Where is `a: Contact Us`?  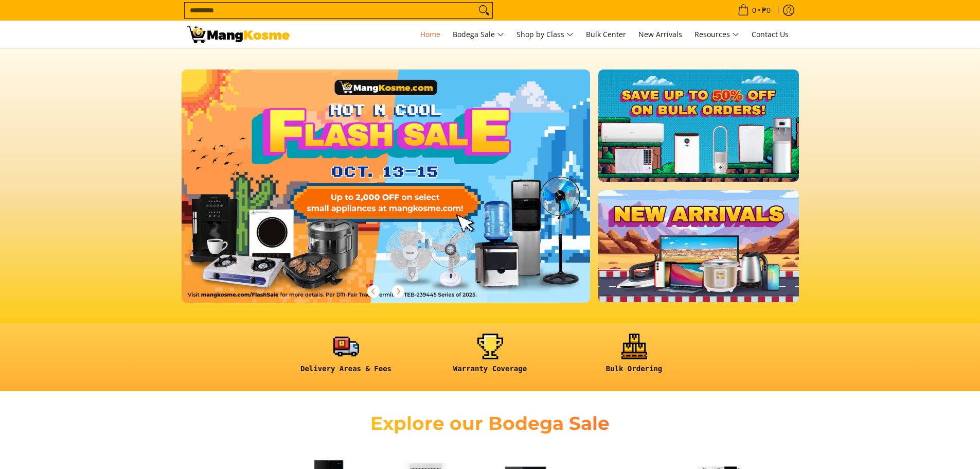
a: Contact Us is located at coordinates (770, 34).